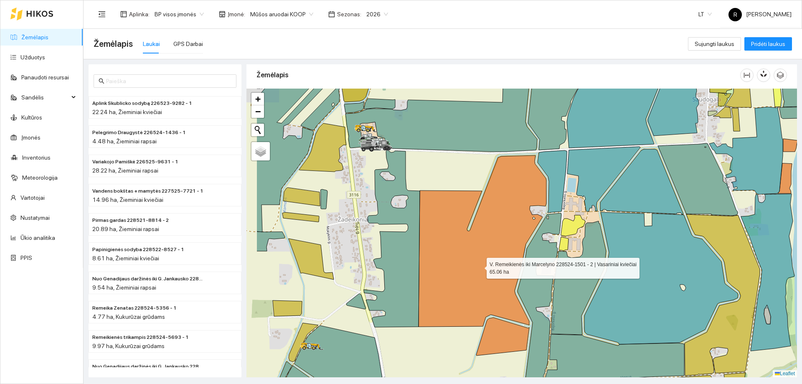  What do you see at coordinates (36, 157) in the screenshot?
I see `a: Inventorius` at bounding box center [36, 157].